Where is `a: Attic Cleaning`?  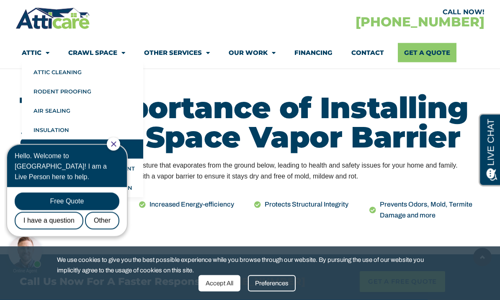
a: Attic Cleaning is located at coordinates (83, 72).